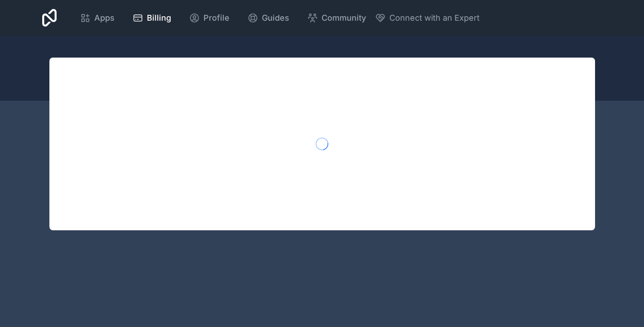 This screenshot has width=644, height=327. I want to click on span: Connect with an Expert, so click(434, 18).